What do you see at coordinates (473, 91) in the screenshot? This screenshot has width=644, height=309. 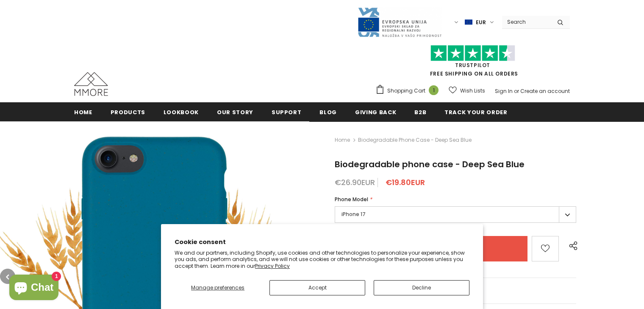 I see `span: Wish Lists` at bounding box center [473, 91].